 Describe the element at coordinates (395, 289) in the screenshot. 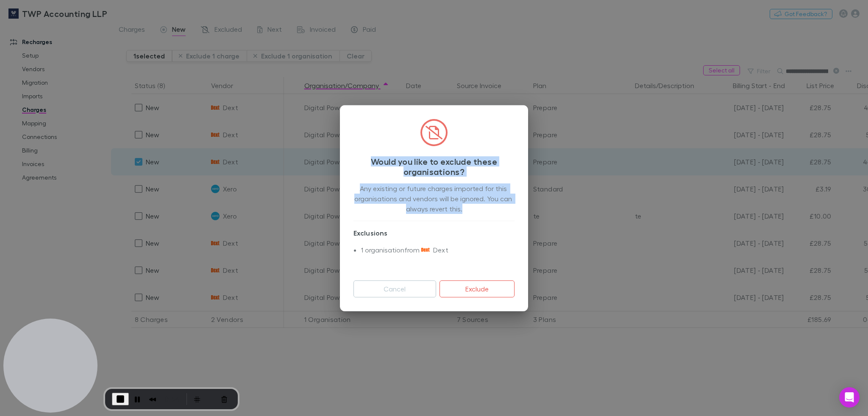

I see `button: Cancel` at that location.